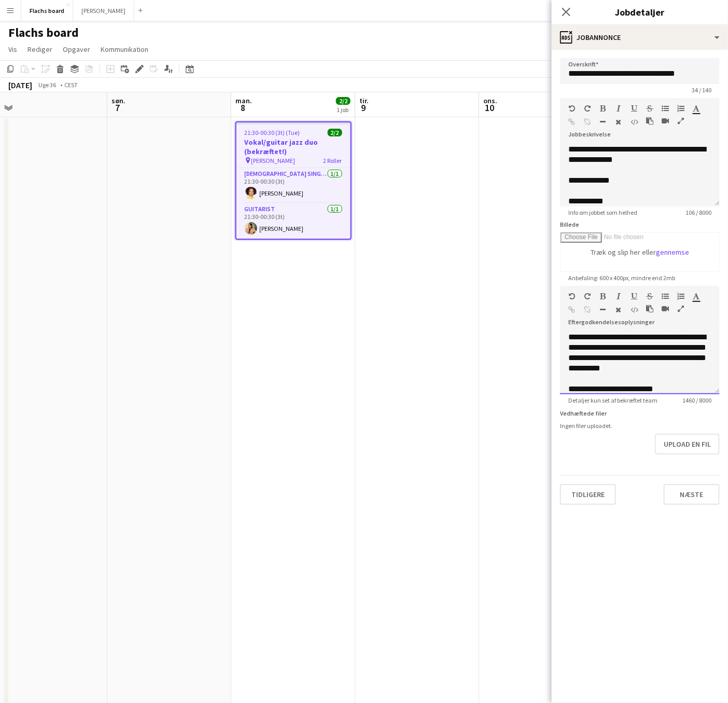 The width and height of the screenshot is (728, 703). What do you see at coordinates (244, 101) in the screenshot?
I see `span: man.` at bounding box center [244, 101].